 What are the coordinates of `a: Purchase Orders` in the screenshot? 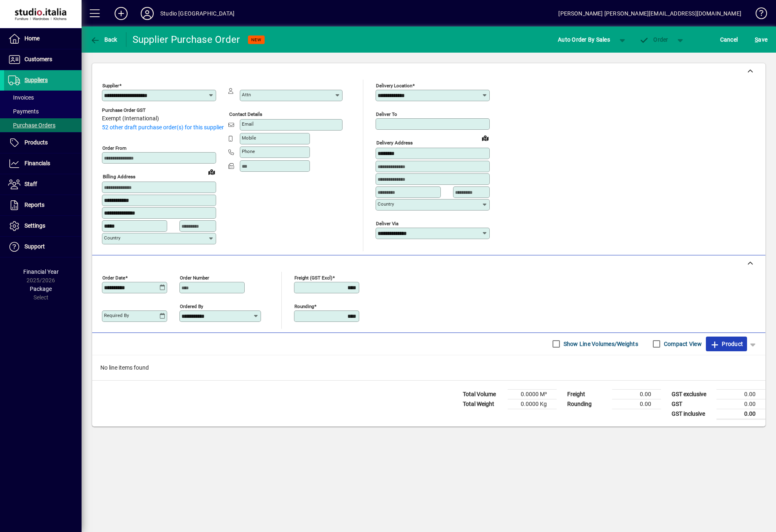 It's located at (43, 126).